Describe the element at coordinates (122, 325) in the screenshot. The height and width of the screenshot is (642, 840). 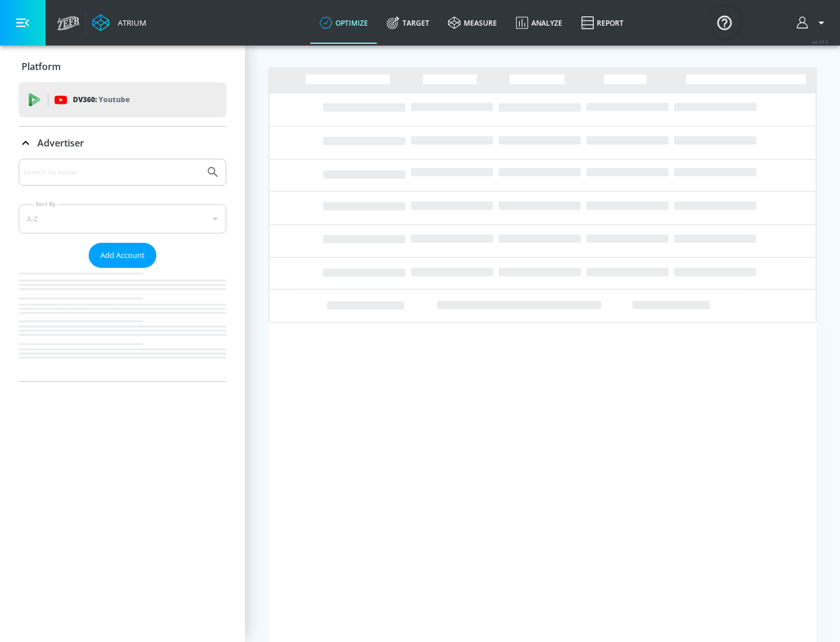
I see `nav: list of Advertiser` at that location.